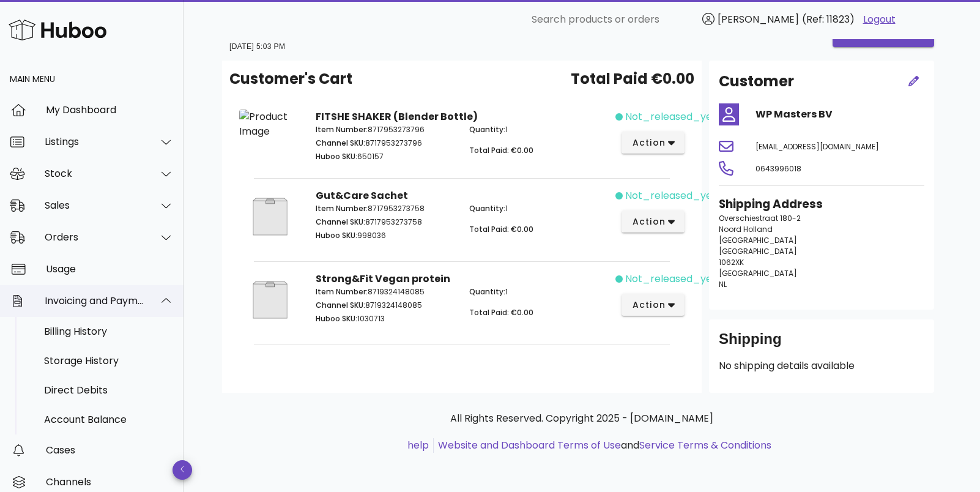 This screenshot has width=980, height=492. I want to click on img: Huboo Logo, so click(58, 29).